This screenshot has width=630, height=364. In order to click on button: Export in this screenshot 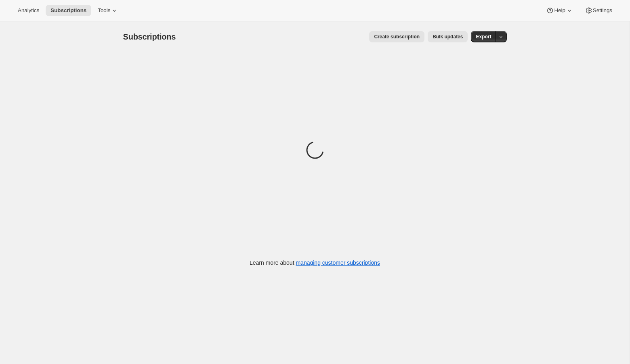, I will do `click(484, 37)`.